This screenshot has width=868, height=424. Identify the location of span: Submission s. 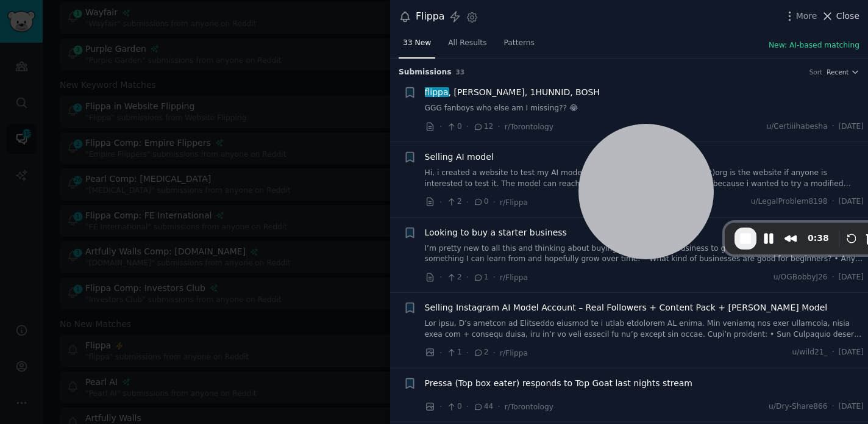
(425, 73).